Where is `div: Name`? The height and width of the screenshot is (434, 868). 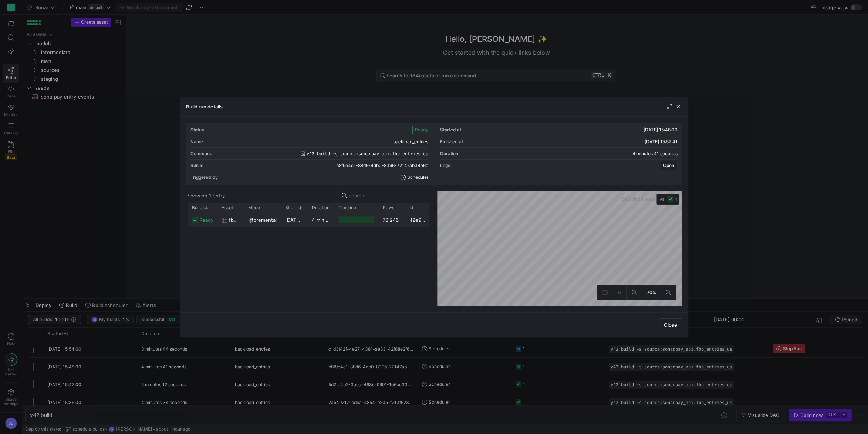
div: Name is located at coordinates (197, 142).